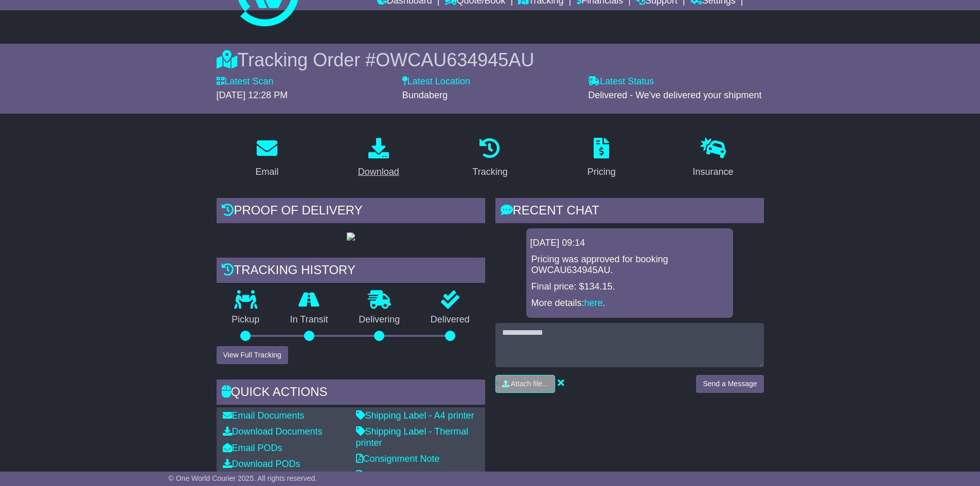 Image resolution: width=980 pixels, height=486 pixels. Describe the element at coordinates (490, 60) in the screenshot. I see `div: Tracking Order #` at that location.